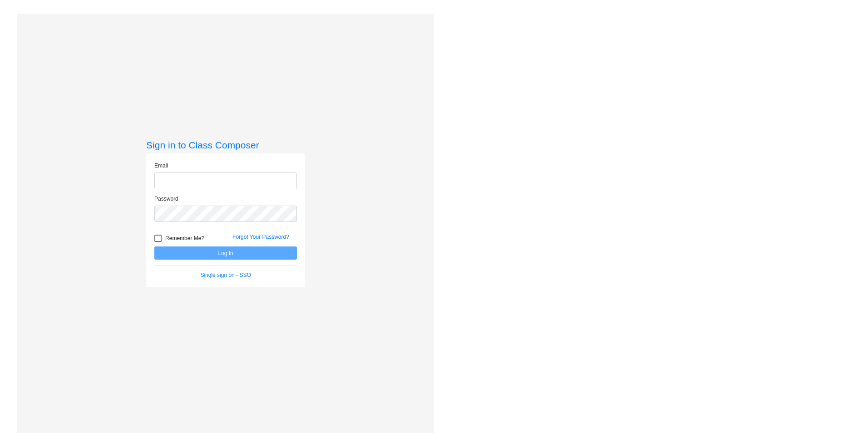  I want to click on h3: Sign in to Class Composer, so click(226, 145).